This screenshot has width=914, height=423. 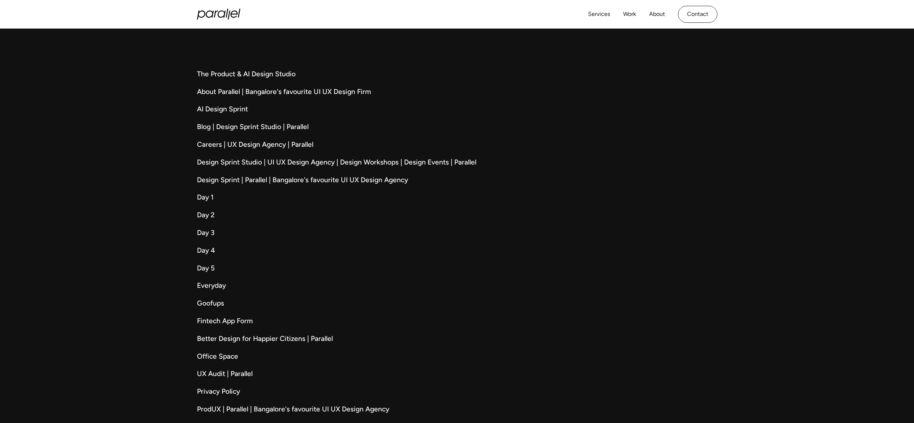 I want to click on a: Careers | UX Design Agency | Parallel, so click(x=457, y=145).